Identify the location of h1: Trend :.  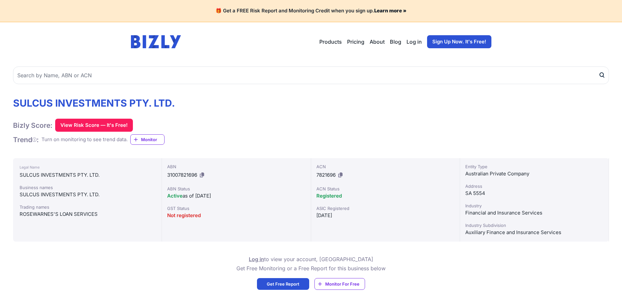
(26, 140).